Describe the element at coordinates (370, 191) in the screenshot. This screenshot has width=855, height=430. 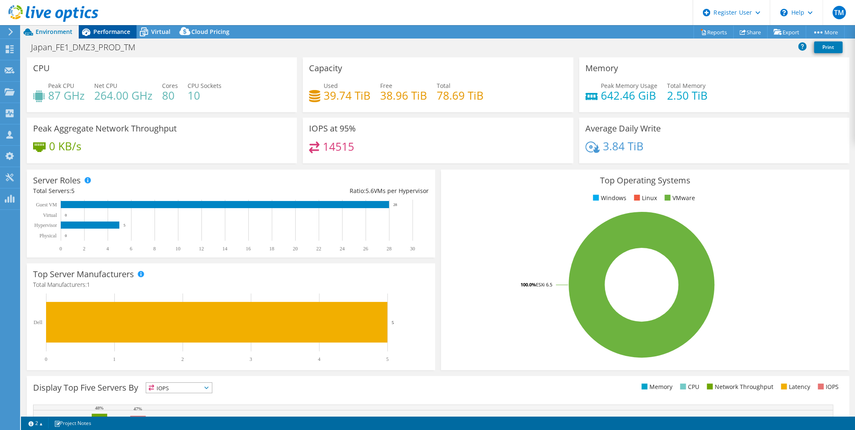
I see `span: 5.6` at that location.